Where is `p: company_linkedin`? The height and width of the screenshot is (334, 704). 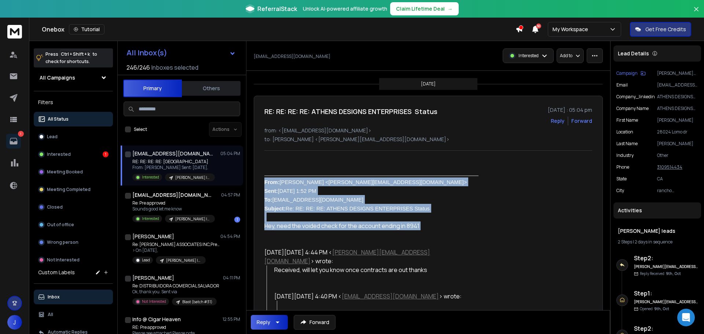
p: company_linkedin is located at coordinates (635, 97).